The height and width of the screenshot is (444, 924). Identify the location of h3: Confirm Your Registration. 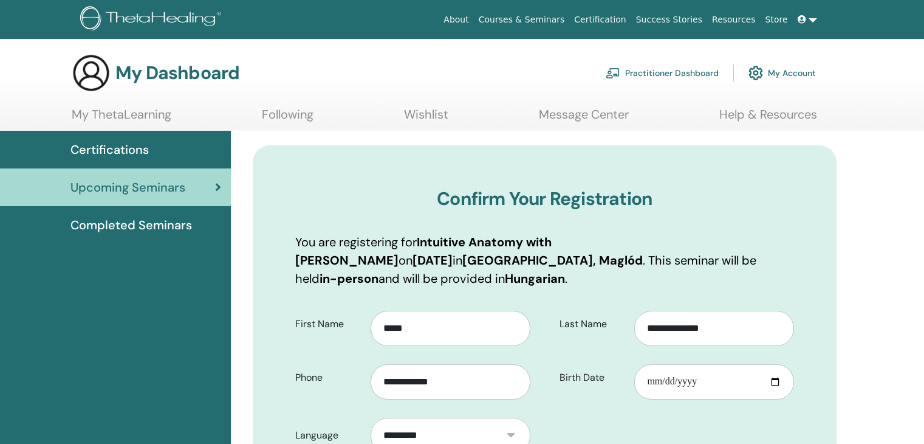
(544, 199).